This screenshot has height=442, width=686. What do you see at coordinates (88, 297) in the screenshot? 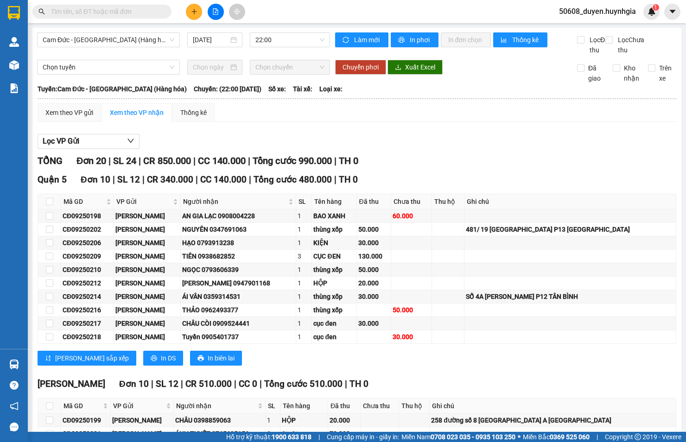
I see `td: CĐ09250214` at bounding box center [88, 297].